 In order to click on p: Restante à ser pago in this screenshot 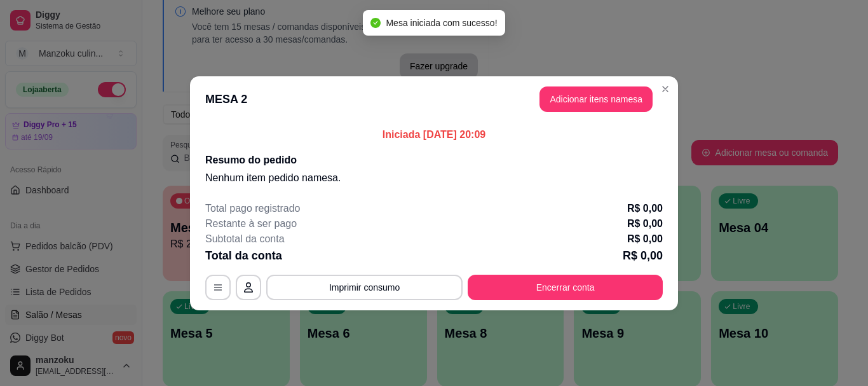, I will do `click(251, 224)`.